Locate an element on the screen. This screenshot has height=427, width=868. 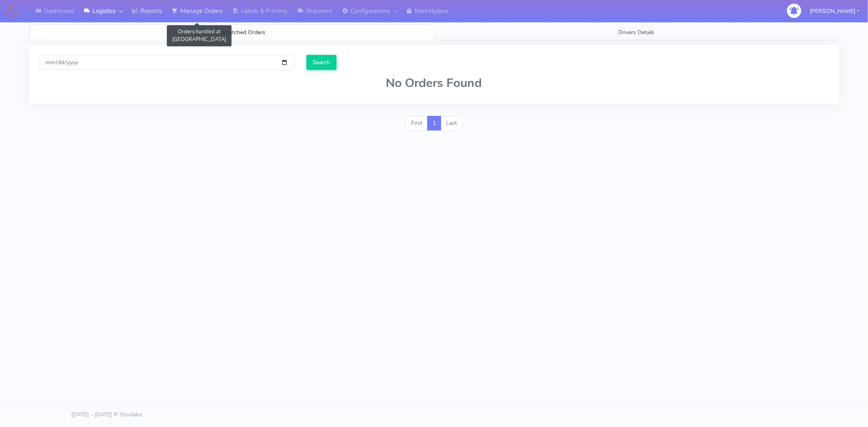
span: Drivers Details is located at coordinates (636, 32).